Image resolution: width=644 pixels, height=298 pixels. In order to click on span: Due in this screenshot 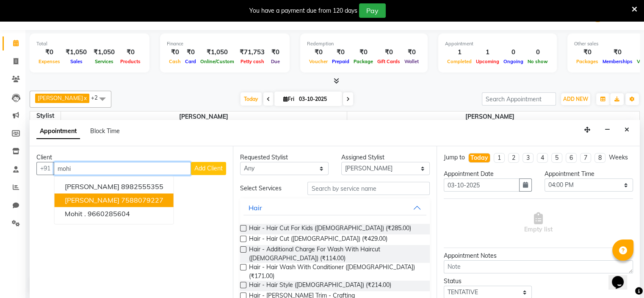, I will do `click(275, 61)`.